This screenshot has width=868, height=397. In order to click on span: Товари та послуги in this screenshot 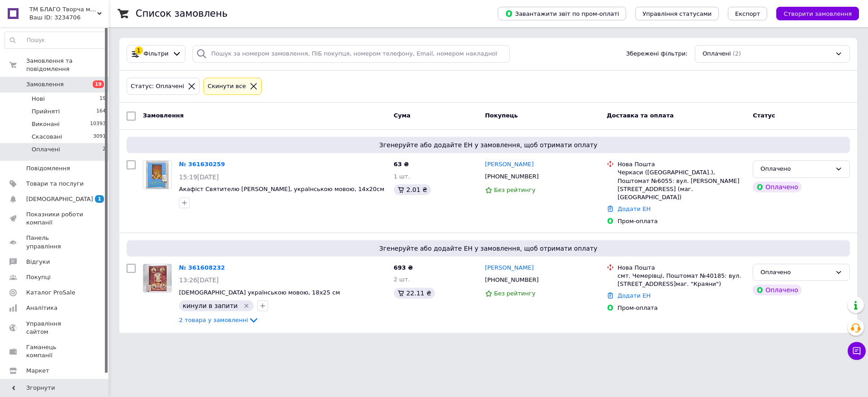, I will do `click(54, 184)`.